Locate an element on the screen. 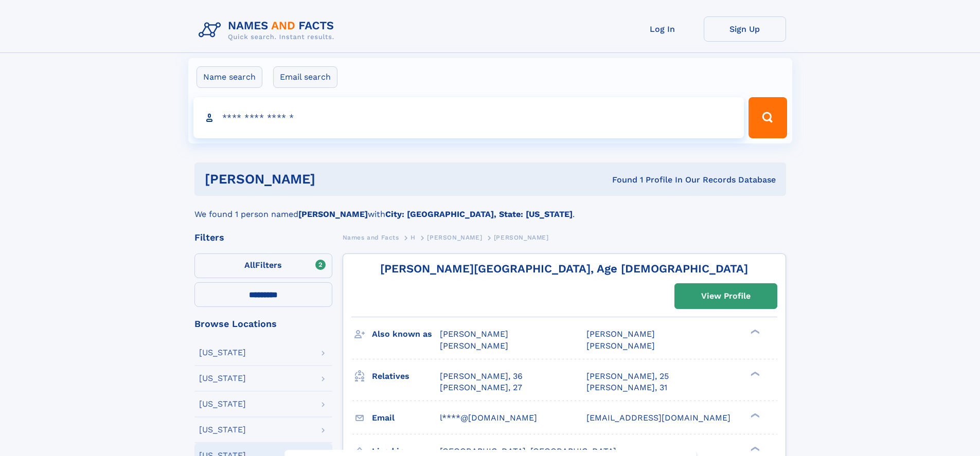 The image size is (980, 456). a: Log In is located at coordinates (663, 29).